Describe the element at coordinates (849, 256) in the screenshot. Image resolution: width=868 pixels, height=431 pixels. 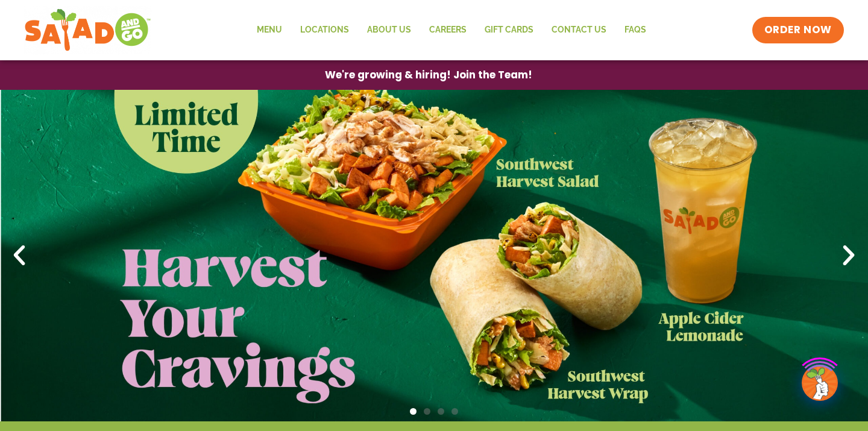
I see `div: Next slide` at that location.